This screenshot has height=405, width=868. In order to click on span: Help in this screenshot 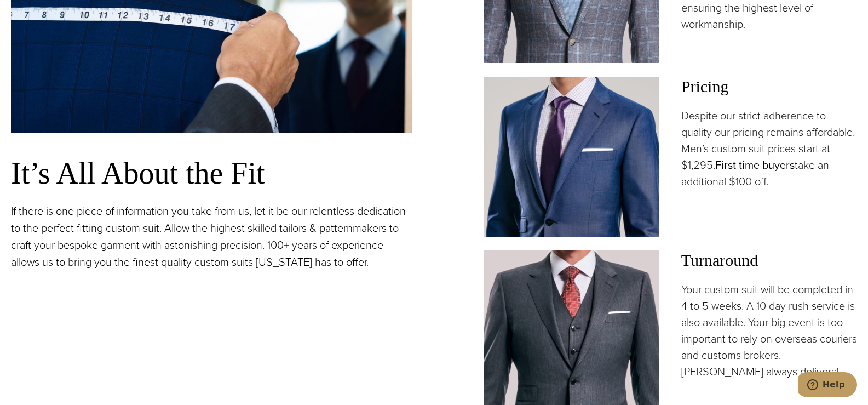, I will do `click(35, 12)`.